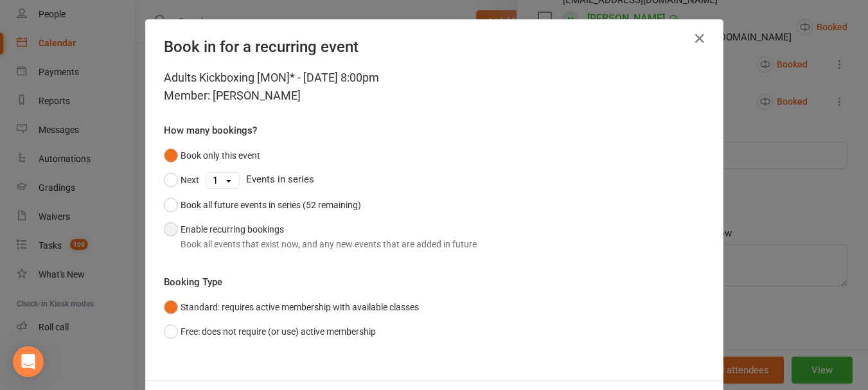 The image size is (868, 390). What do you see at coordinates (700, 39) in the screenshot?
I see `button: Close` at bounding box center [700, 39].